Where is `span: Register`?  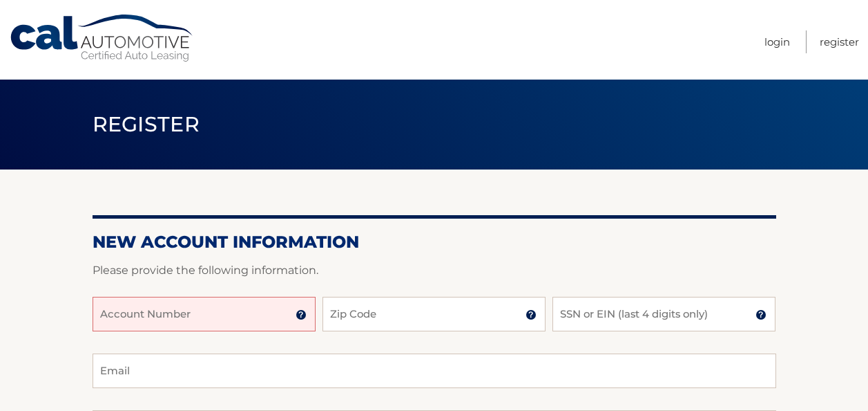
span: Register is located at coordinates (146, 124).